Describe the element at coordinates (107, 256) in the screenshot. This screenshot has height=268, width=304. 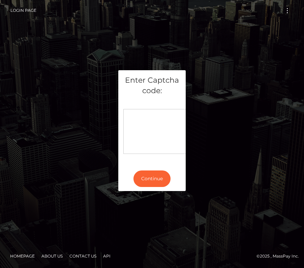
I see `a: API` at that location.